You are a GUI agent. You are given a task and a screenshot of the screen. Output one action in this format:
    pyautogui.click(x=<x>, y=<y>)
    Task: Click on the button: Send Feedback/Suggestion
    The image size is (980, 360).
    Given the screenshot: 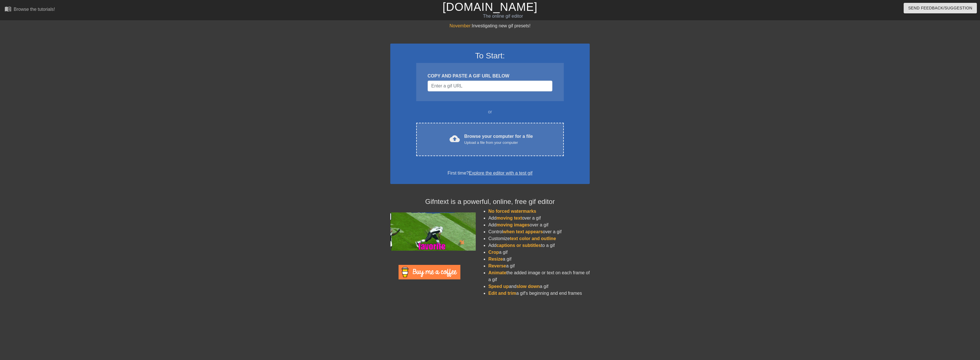 What is the action you would take?
    pyautogui.click(x=940, y=8)
    